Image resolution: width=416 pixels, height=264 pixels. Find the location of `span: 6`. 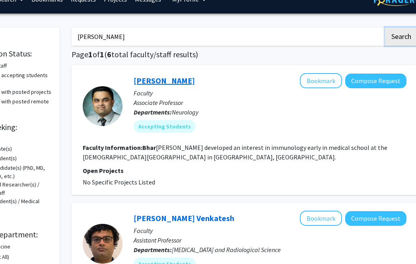

span: 6 is located at coordinates (109, 54).